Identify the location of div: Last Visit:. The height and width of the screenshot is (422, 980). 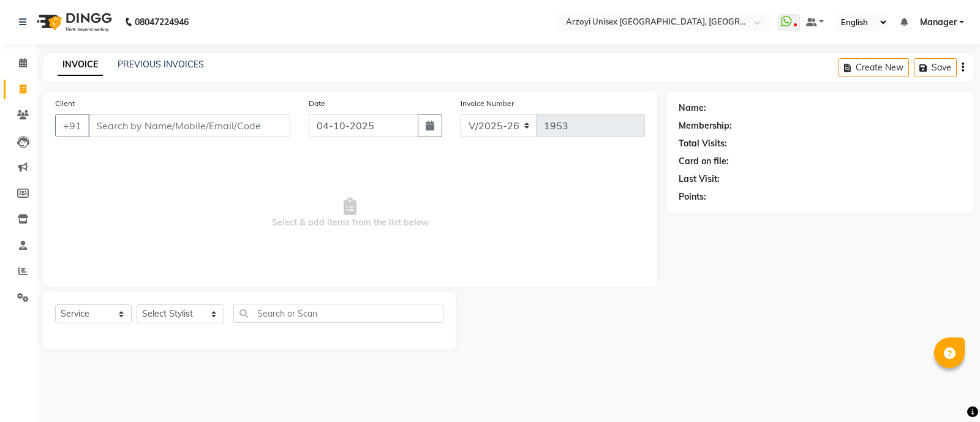
(699, 179).